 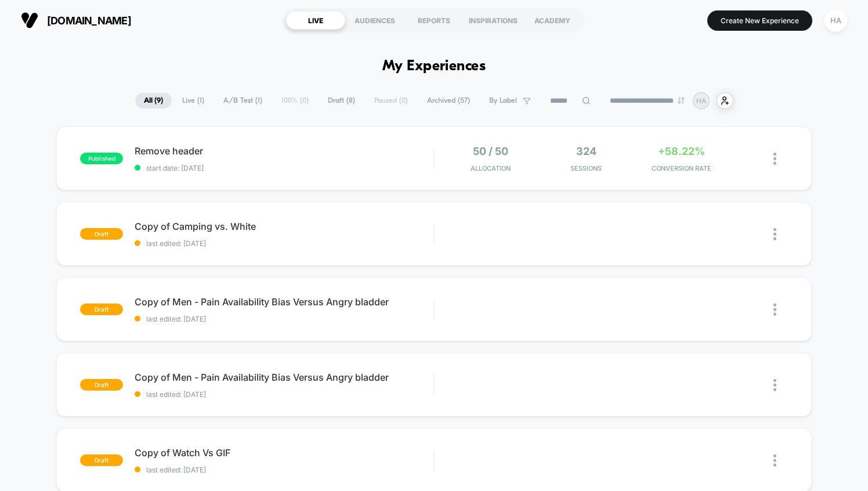 What do you see at coordinates (494, 20) in the screenshot?
I see `div: INSPIRATIONS` at bounding box center [494, 20].